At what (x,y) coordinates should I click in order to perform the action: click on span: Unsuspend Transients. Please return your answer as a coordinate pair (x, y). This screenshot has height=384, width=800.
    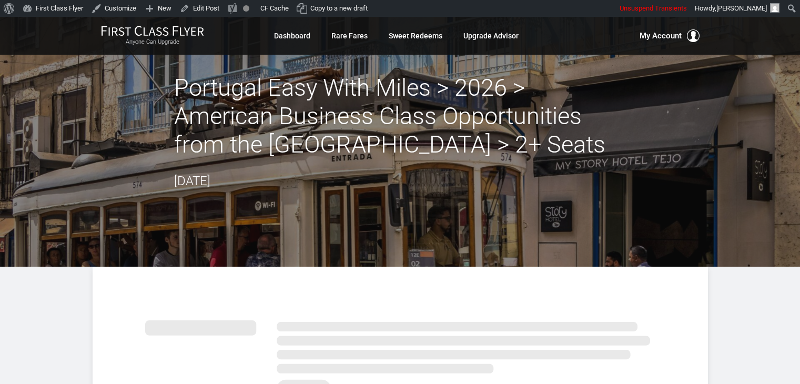
    Looking at the image, I should click on (653, 8).